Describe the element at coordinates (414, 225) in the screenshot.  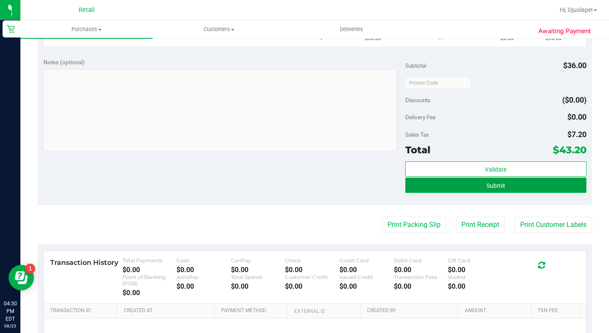
I see `button: Print Packing Slip` at that location.